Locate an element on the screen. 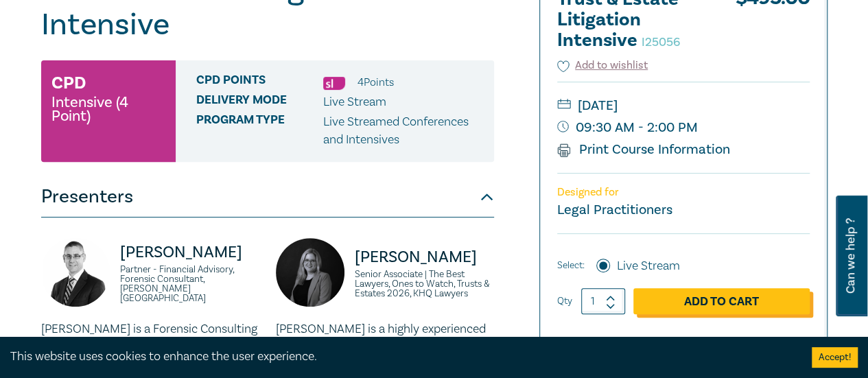  button: Add to wishlist is located at coordinates (603, 65).